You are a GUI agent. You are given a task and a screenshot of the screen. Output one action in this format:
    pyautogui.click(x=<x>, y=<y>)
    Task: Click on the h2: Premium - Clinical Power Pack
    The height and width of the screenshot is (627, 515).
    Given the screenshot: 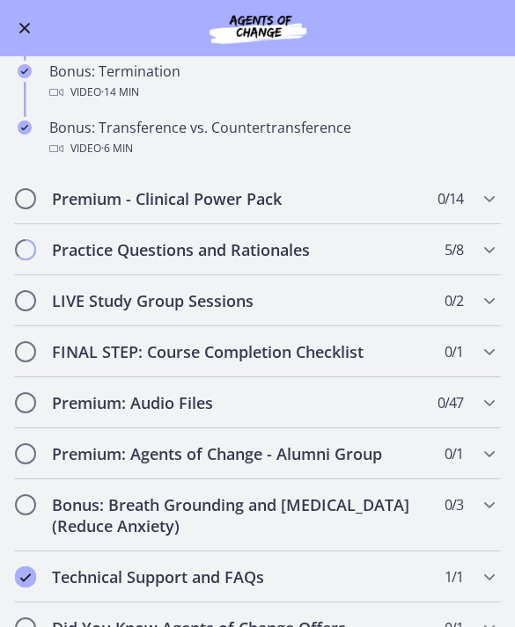 What is the action you would take?
    pyautogui.click(x=240, y=199)
    